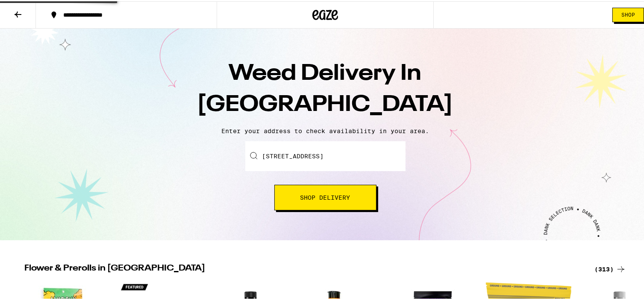 The image size is (644, 300). What do you see at coordinates (325, 155) in the screenshot?
I see `input: Enter your delivery address` at bounding box center [325, 155].